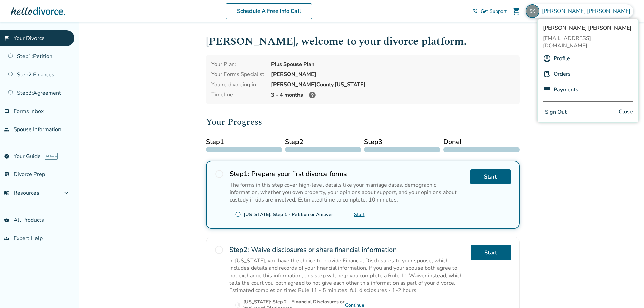 Image resolution: width=644 pixels, height=308 pixels. What do you see at coordinates (392, 95) in the screenshot?
I see `div: 3 - 4 months` at bounding box center [392, 95].